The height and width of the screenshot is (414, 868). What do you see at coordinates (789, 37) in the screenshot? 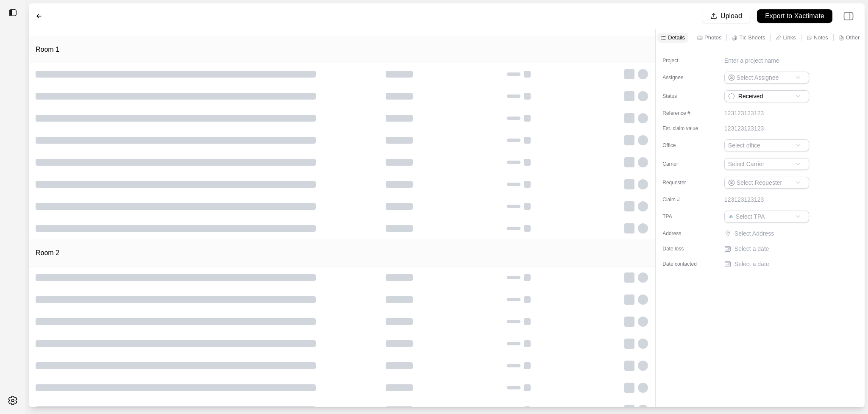
I see `p: Links` at bounding box center [789, 37].